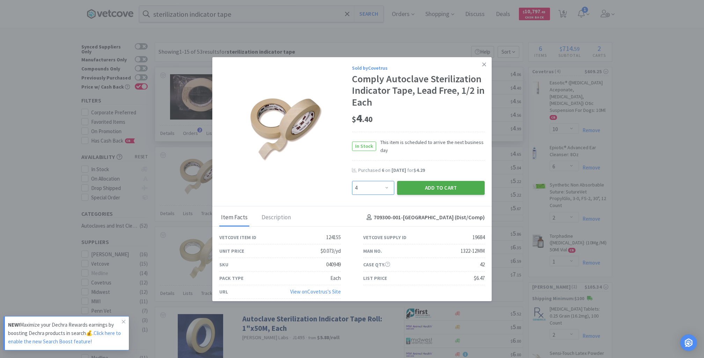 This screenshot has width=704, height=358. Describe the element at coordinates (231, 279) in the screenshot. I see `div: Pack Type` at that location.